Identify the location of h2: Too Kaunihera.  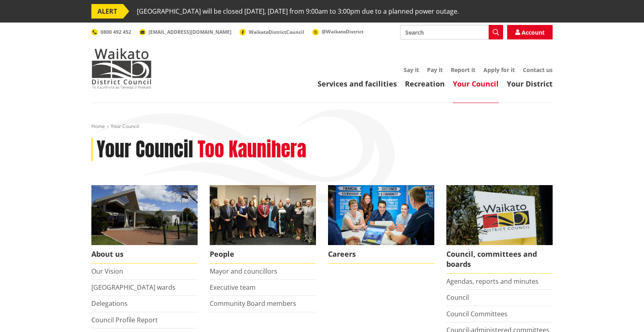
(252, 150).